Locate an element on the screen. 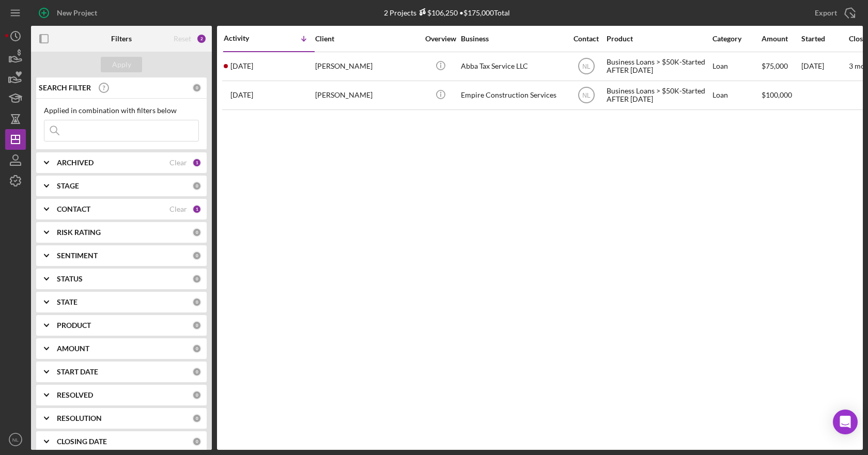 Image resolution: width=868 pixels, height=455 pixels. div: Open Intercom Messenger is located at coordinates (845, 422).